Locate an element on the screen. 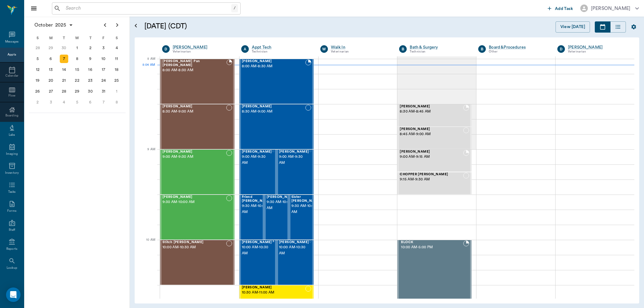  div: Staff is located at coordinates (12, 230).